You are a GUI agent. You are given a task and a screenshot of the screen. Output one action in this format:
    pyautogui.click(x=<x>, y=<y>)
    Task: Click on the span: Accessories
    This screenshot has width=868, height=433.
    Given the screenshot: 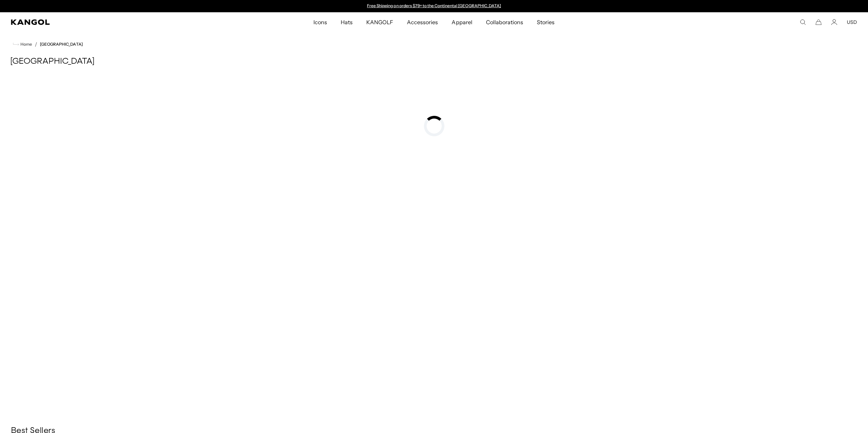 What is the action you would take?
    pyautogui.click(x=422, y=22)
    